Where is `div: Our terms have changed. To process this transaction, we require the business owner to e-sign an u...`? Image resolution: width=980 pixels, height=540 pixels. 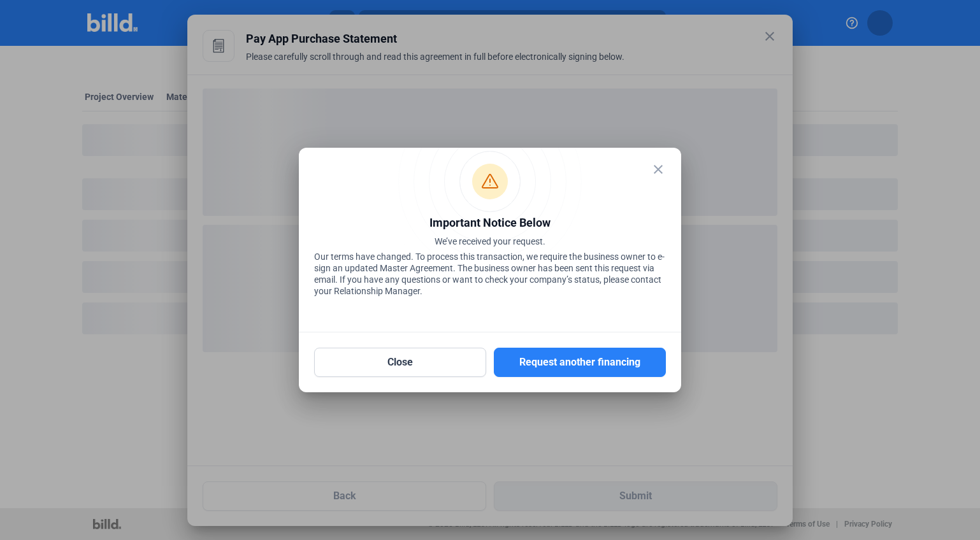
div: Our terms have changed. To process this transaction, we require the business owner to e-sign an u... is located at coordinates (490, 275).